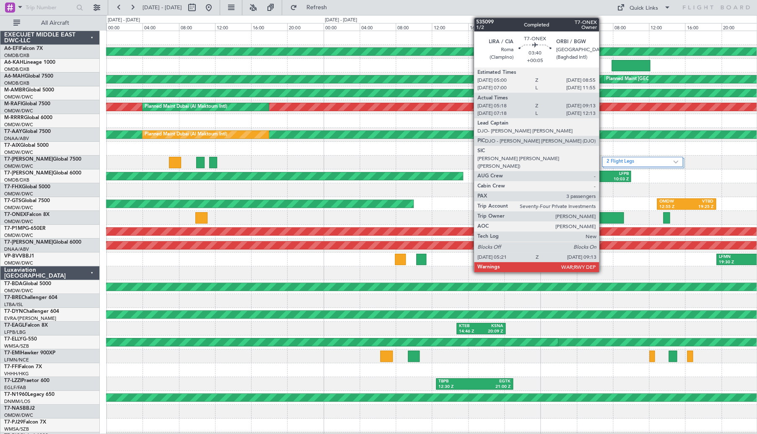  What do you see at coordinates (15, 332) in the screenshot?
I see `a: LFPB/LBG` at bounding box center [15, 332].